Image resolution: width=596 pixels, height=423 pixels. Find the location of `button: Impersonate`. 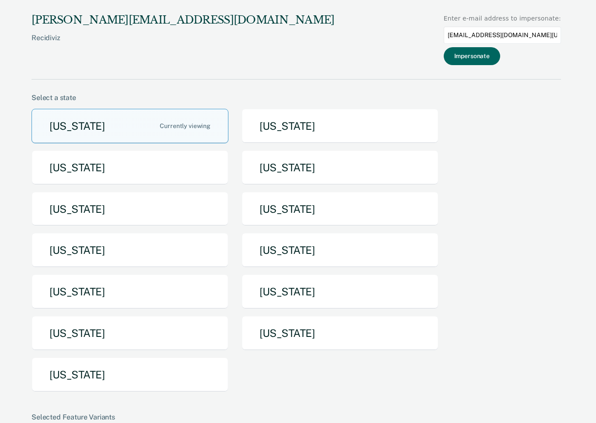

button: Impersonate is located at coordinates (471, 56).